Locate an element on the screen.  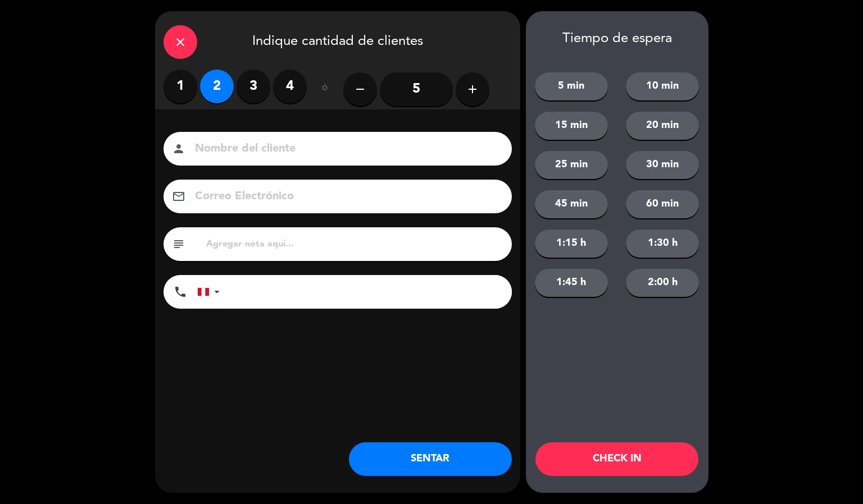
i: phone is located at coordinates (180, 292).